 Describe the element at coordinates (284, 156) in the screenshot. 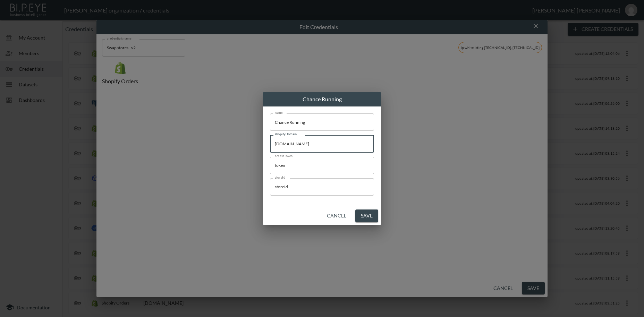

I see `label: accessToken` at that location.